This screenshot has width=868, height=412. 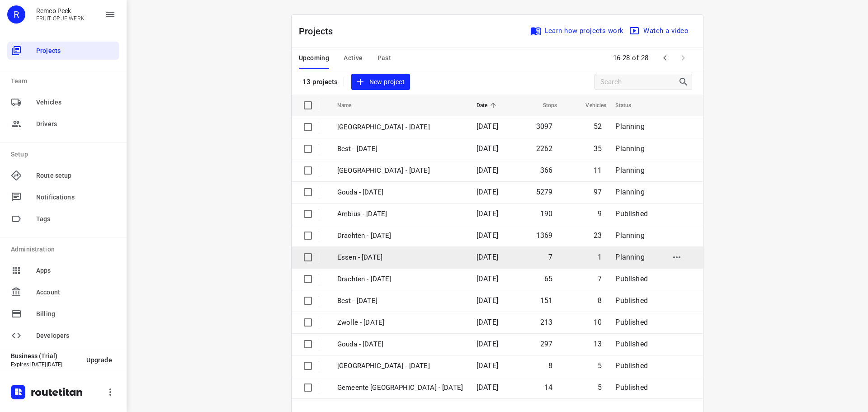 What do you see at coordinates (45, 356) in the screenshot?
I see `p: Business (Trial)` at bounding box center [45, 356].